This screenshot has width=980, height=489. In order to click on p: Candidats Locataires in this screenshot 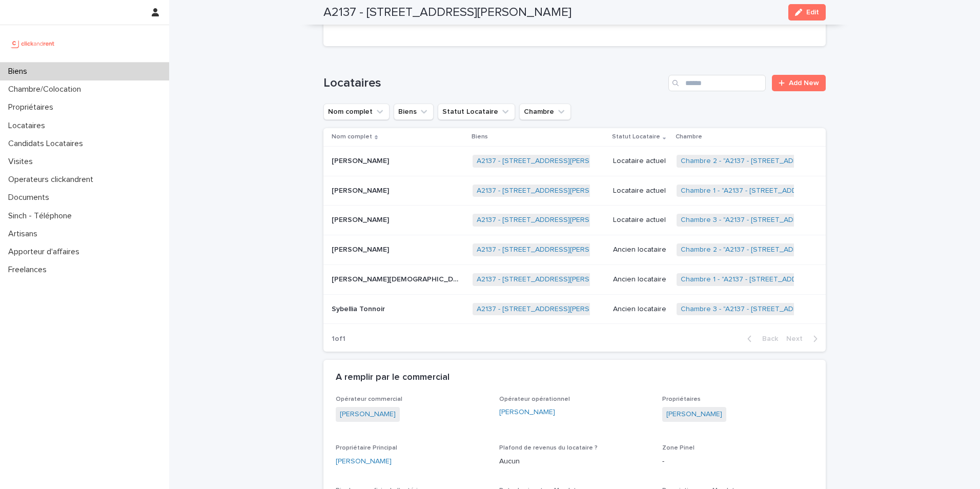, I will do `click(47, 144)`.